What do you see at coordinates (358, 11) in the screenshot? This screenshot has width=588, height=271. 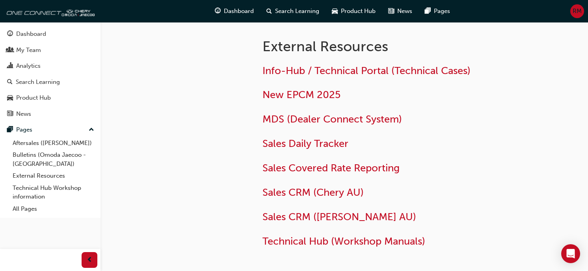 I see `span: Product Hub` at bounding box center [358, 11].